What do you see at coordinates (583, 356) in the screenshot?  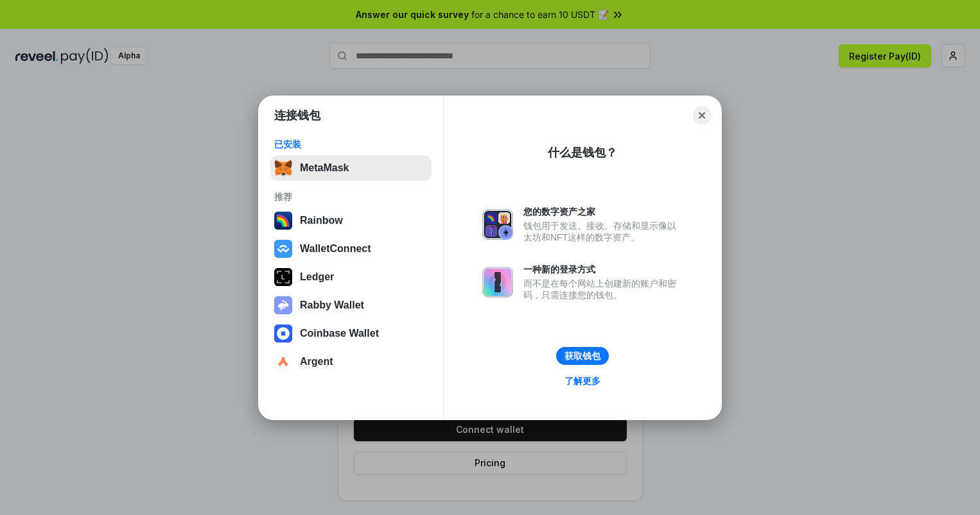 I see `div: 获取钱包` at bounding box center [583, 356].